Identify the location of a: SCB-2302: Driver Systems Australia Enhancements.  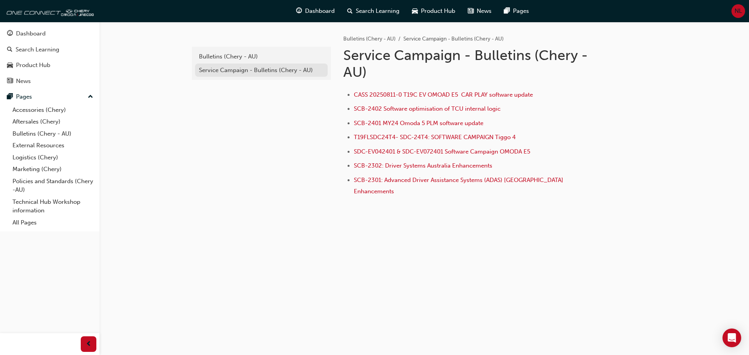
(423, 166).